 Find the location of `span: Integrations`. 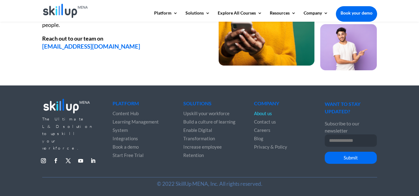

span: Integrations is located at coordinates (125, 139).